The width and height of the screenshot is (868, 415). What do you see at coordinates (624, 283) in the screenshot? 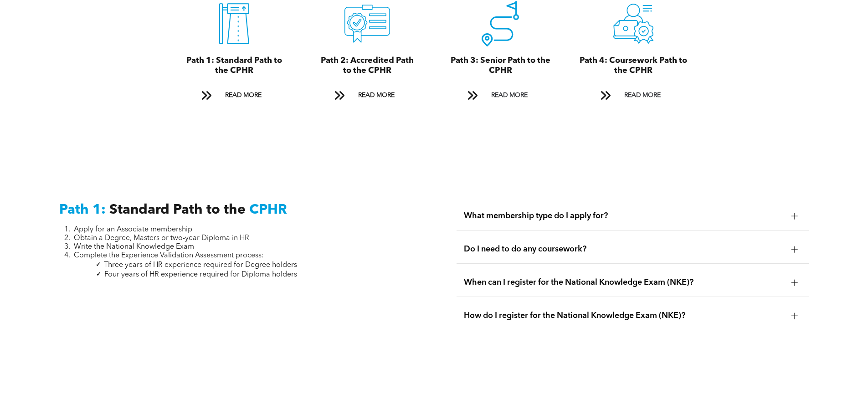
I see `span: When can I register for the National Knowledge Exam (NKE)?` at bounding box center [624, 283].